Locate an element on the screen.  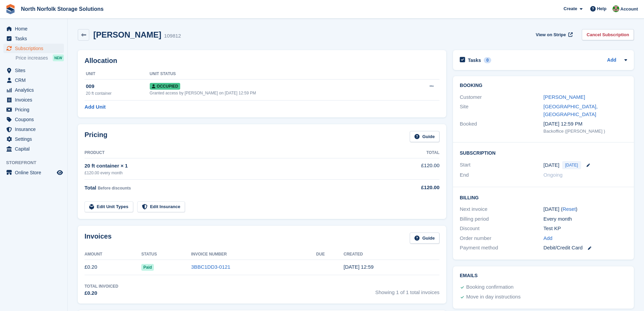
span: Settings is located at coordinates (35, 139).